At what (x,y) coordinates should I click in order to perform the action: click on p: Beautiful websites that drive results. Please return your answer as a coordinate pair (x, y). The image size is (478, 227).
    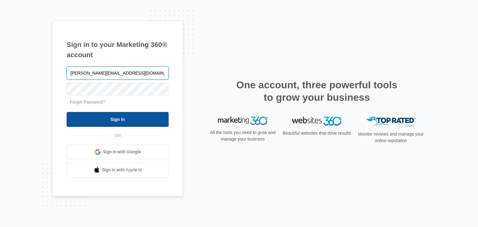
    Looking at the image, I should click on (317, 133).